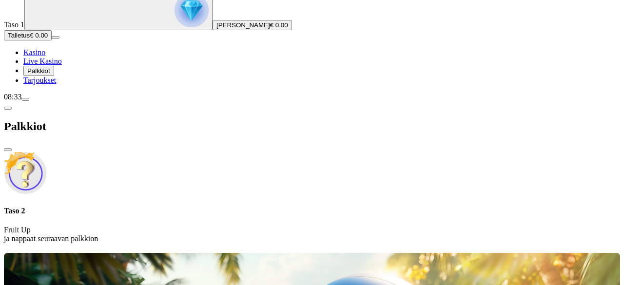 This screenshot has height=285, width=624. What do you see at coordinates (13, 96) in the screenshot?
I see `span: 08:33` at bounding box center [13, 96].